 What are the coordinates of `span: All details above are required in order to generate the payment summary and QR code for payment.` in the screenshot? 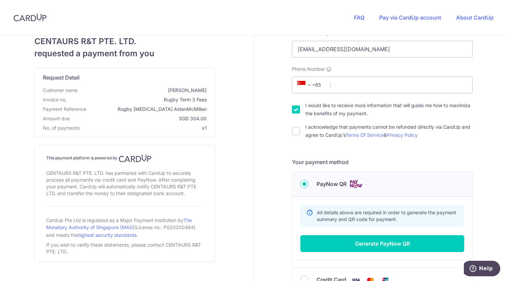 It's located at (387, 216).